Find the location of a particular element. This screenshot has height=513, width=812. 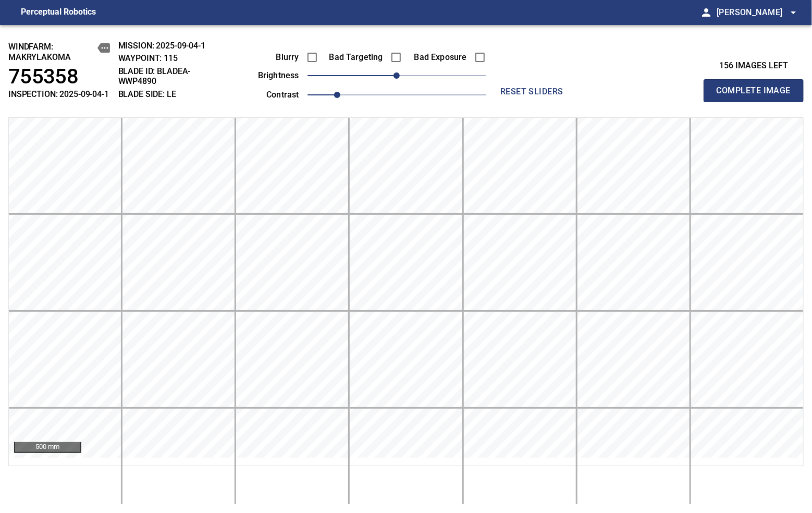

figcaption: Perceptual Robotics is located at coordinates (58, 13).